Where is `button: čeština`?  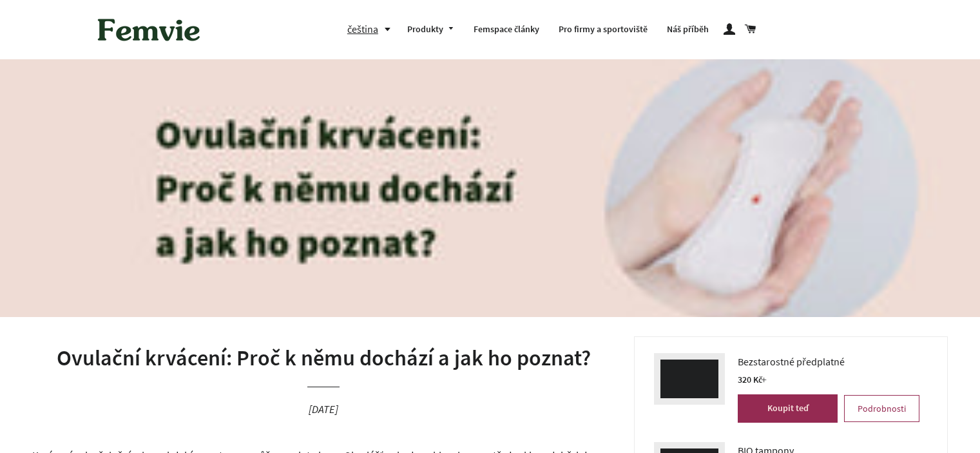 button: čeština is located at coordinates (372, 29).